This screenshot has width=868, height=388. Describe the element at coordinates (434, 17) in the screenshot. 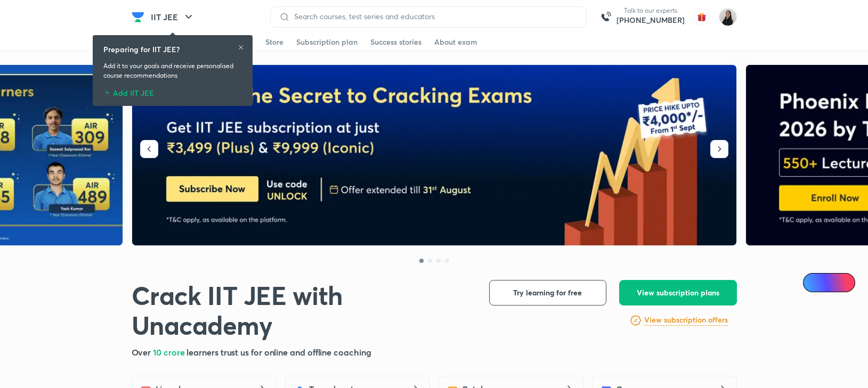

I see `input: Search courses, test series and educators` at that location.